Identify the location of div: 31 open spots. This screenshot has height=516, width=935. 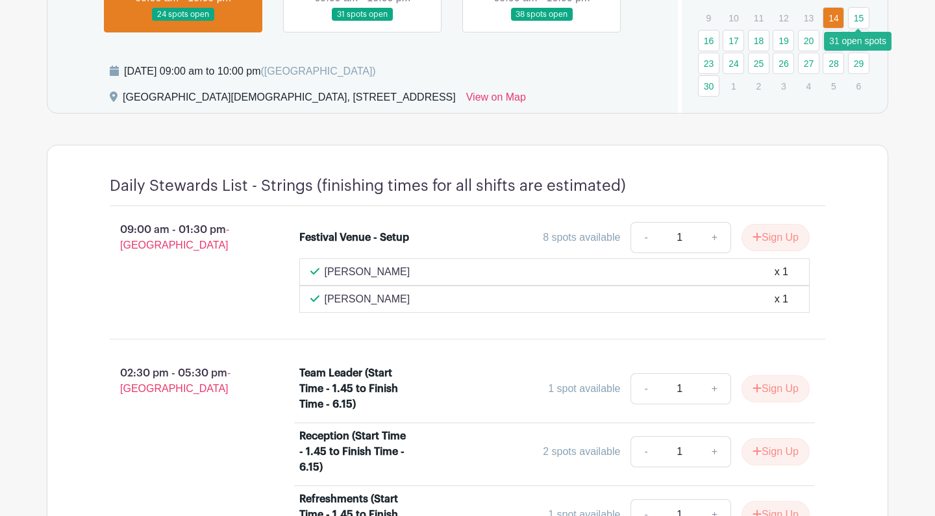
(857, 41).